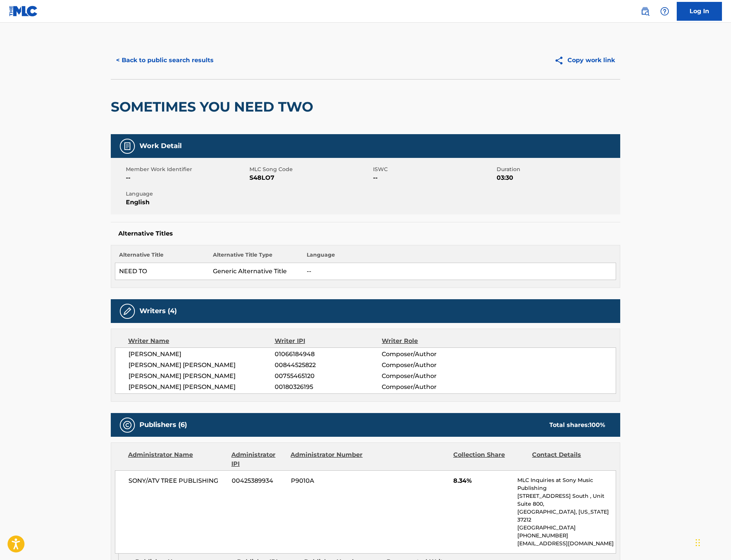 The image size is (731, 560). I want to click on div: Writer Role, so click(430, 341).